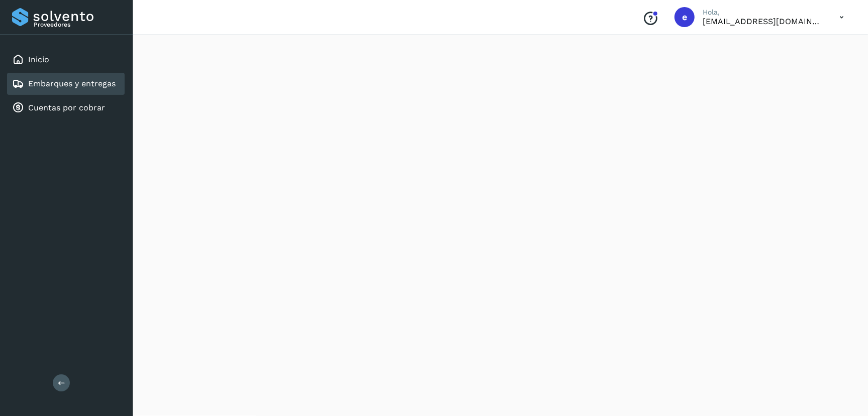 The width and height of the screenshot is (868, 416). What do you see at coordinates (65, 59) in the screenshot?
I see `div: Inicio` at bounding box center [65, 59].